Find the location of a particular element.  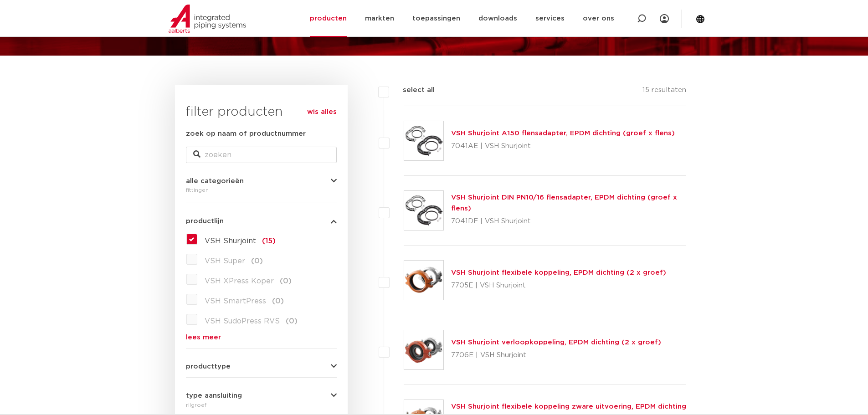

p: 15 resultaten is located at coordinates (664, 92).